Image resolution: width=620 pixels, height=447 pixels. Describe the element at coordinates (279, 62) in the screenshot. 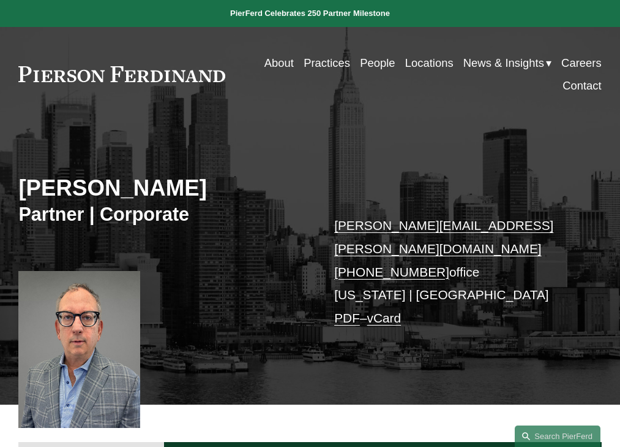

I see `a: About` at that location.